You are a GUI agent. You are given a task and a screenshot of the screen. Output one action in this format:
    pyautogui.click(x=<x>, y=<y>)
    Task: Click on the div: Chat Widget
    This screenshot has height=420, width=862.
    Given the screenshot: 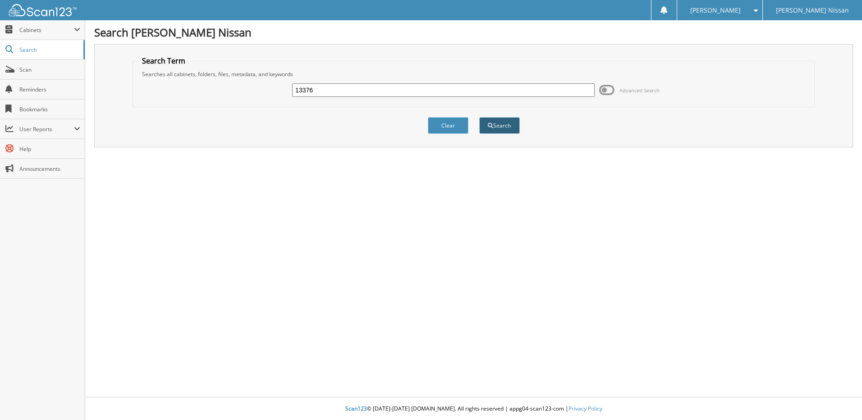 What is the action you would take?
    pyautogui.click(x=840, y=399)
    